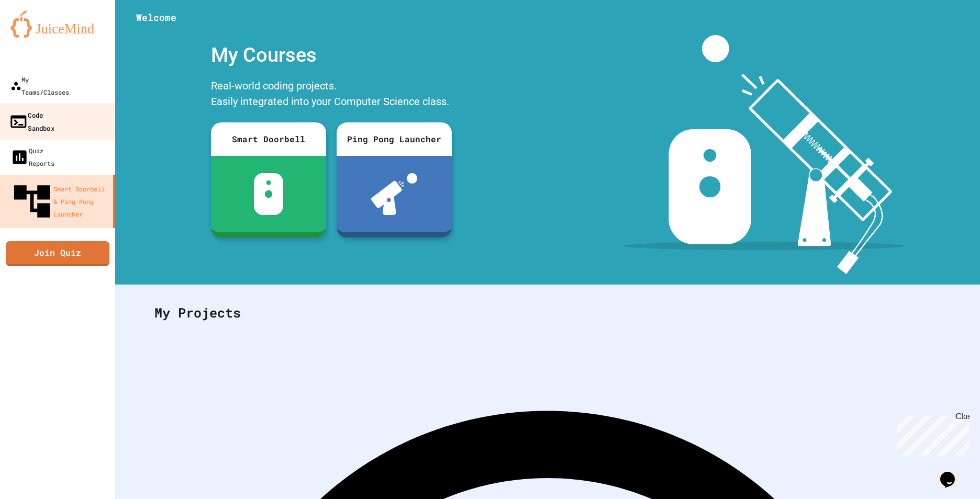  I want to click on div: Smart Doorbell & Ping Pong Launcher, so click(60, 201).